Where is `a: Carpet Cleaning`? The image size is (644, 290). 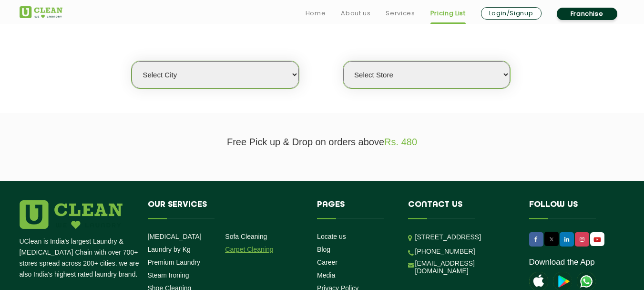 a: Carpet Cleaning is located at coordinates (249, 249).